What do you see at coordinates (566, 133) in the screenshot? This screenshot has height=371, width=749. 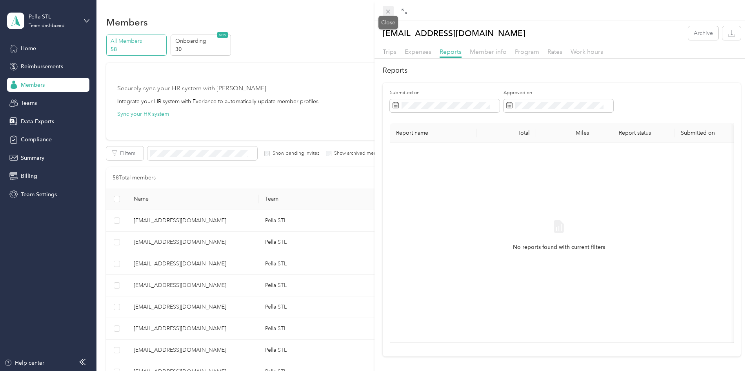 I see `div: Miles` at bounding box center [566, 133].